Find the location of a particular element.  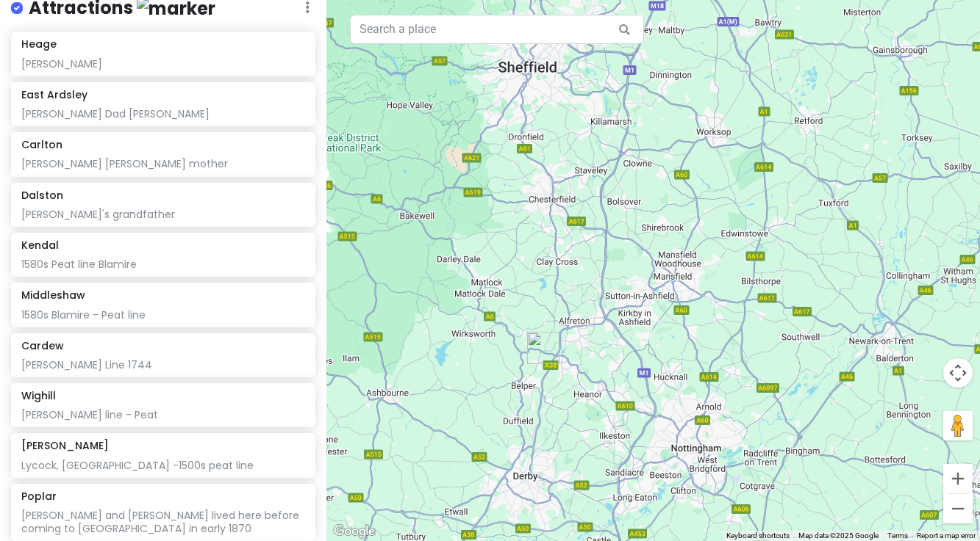

div: 1580s Peat line Blamire is located at coordinates (163, 264).